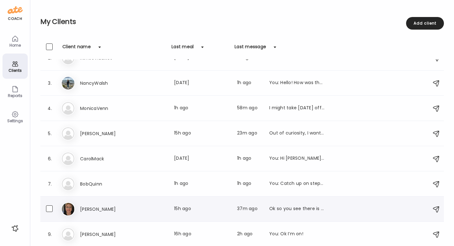 The width and height of the screenshot is (454, 246). Describe the element at coordinates (50, 83) in the screenshot. I see `div: 3.` at that location.